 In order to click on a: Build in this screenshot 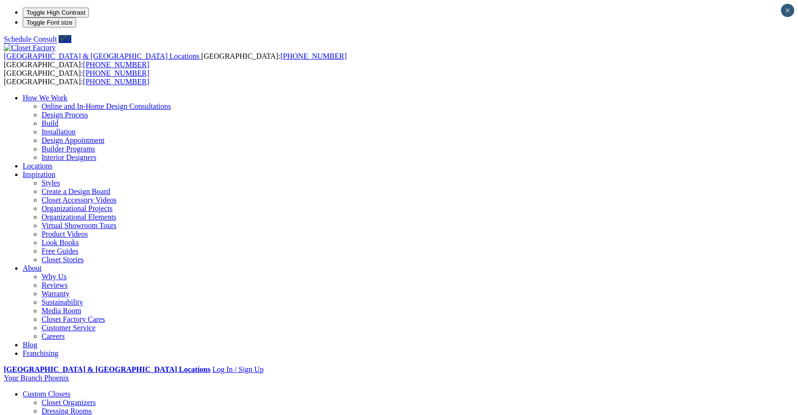, I will do `click(50, 123)`.